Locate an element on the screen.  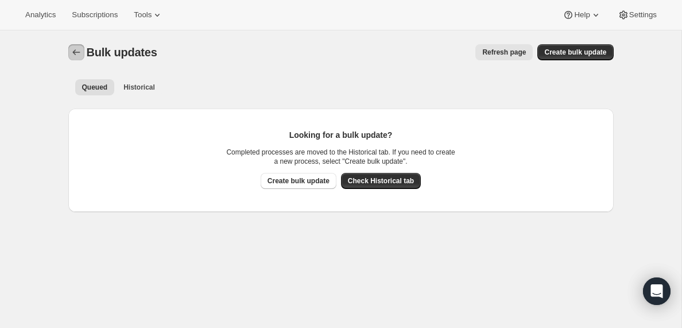
div: Open Intercom Messenger is located at coordinates (657, 291).